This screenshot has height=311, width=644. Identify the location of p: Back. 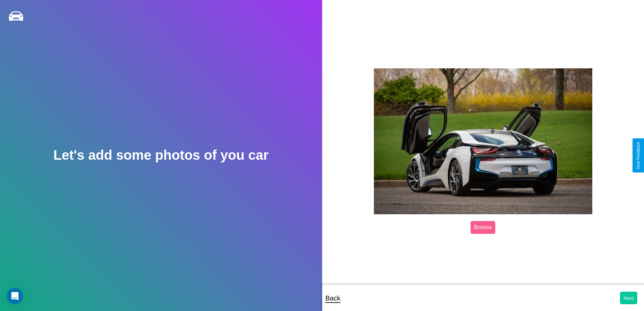
(333, 298).